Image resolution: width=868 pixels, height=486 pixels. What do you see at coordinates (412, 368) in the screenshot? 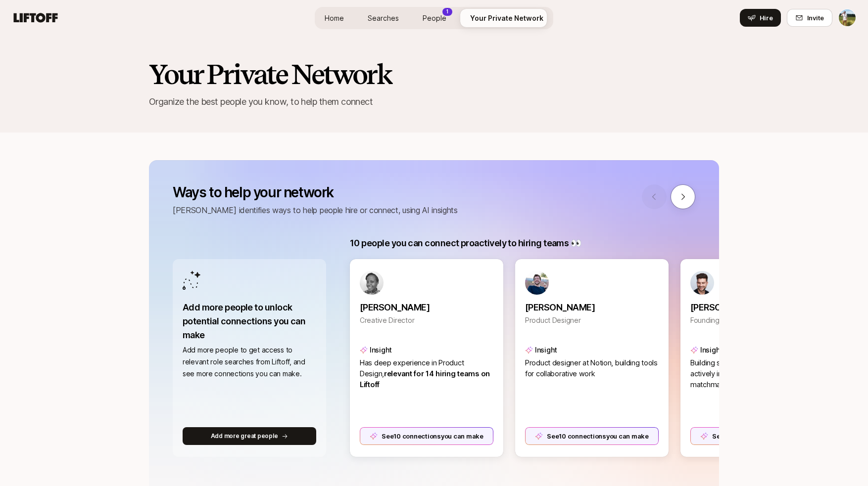
I see `span: Has deep experience in Product Design,` at bounding box center [412, 368].